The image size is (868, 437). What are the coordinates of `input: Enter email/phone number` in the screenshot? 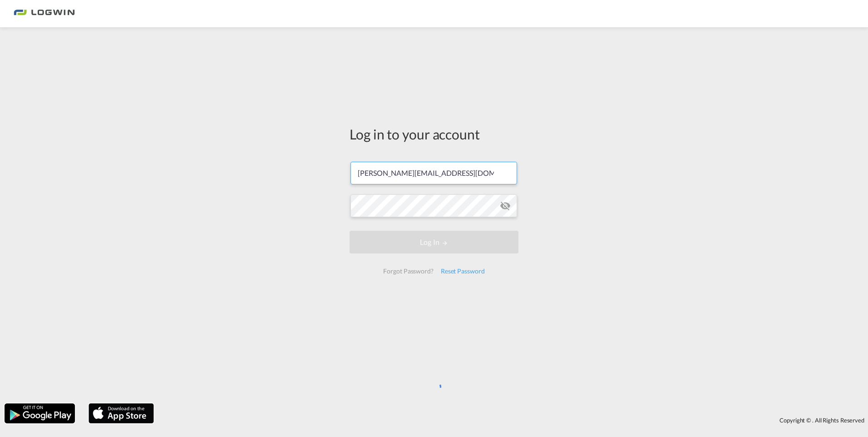 It's located at (434, 173).